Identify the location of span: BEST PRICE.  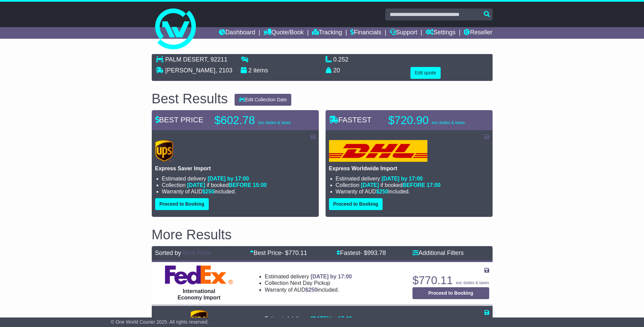
(179, 120).